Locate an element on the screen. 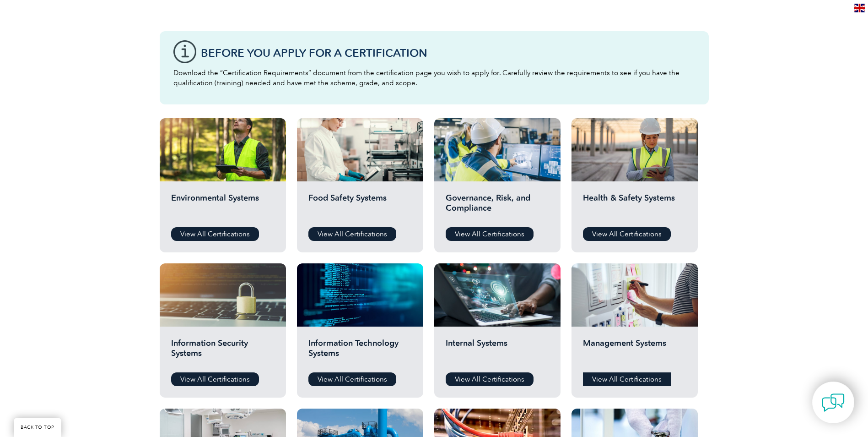 This screenshot has height=437, width=868. img: en is located at coordinates (859, 8).